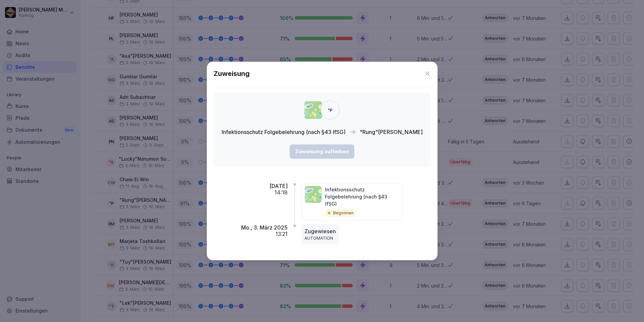 The image size is (644, 322). What do you see at coordinates (232, 74) in the screenshot?
I see `h1: Zuweisung` at bounding box center [232, 74].